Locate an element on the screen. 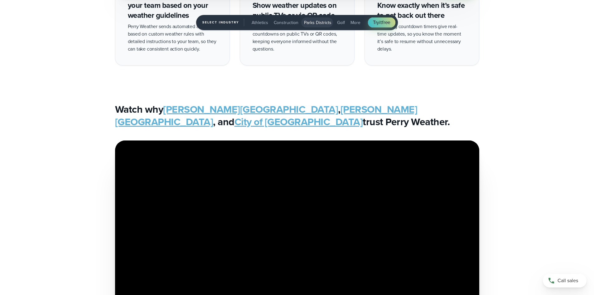  span: Athletics is located at coordinates (260, 22).